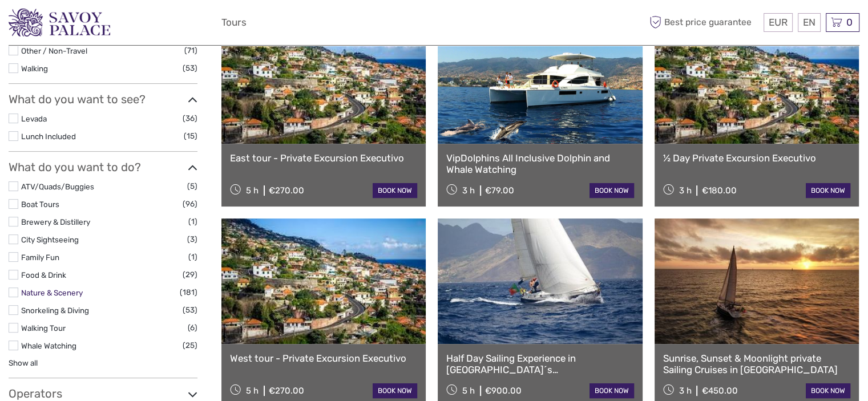  What do you see at coordinates (190, 118) in the screenshot?
I see `span: (36)` at bounding box center [190, 118].